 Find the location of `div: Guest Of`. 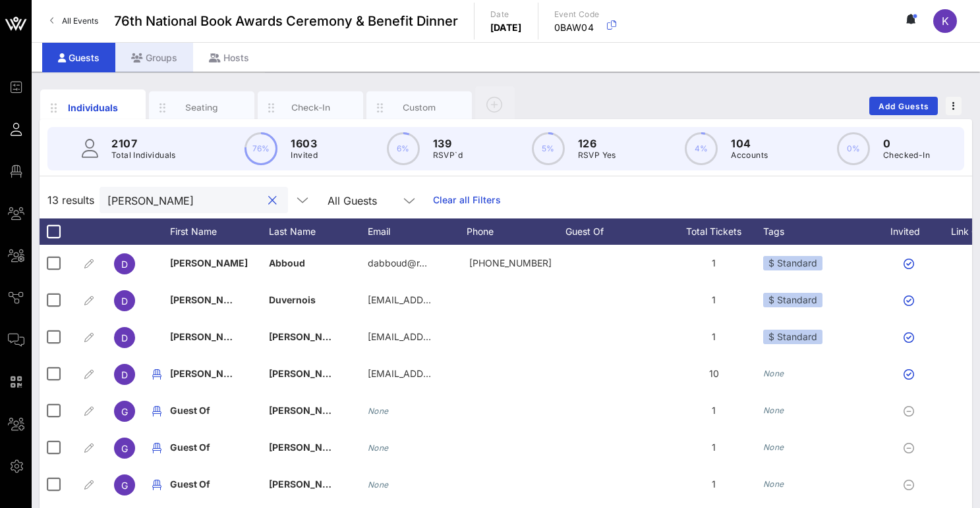

div: Guest Of is located at coordinates (615, 232).